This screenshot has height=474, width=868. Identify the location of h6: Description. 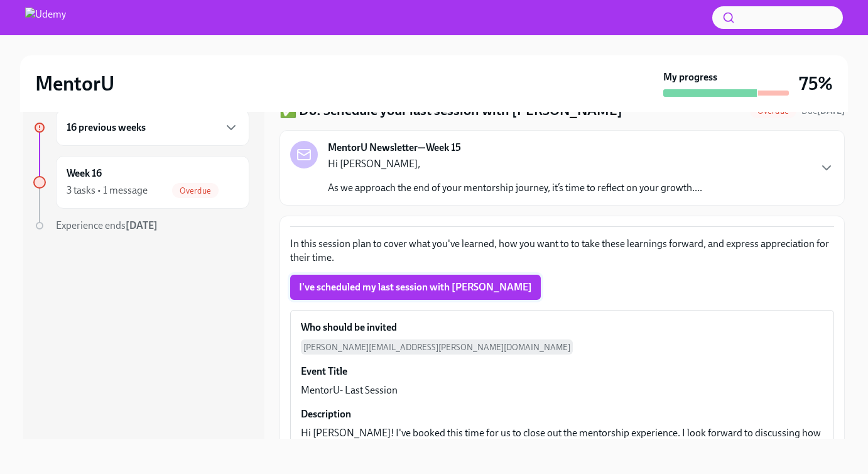
(326, 414).